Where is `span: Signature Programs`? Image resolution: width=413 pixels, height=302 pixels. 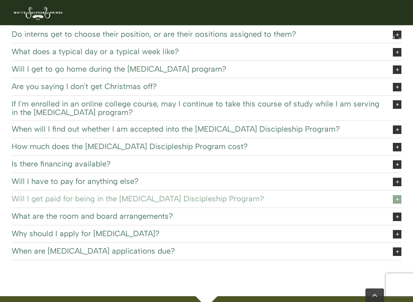
span: Signature Programs is located at coordinates (58, 38).